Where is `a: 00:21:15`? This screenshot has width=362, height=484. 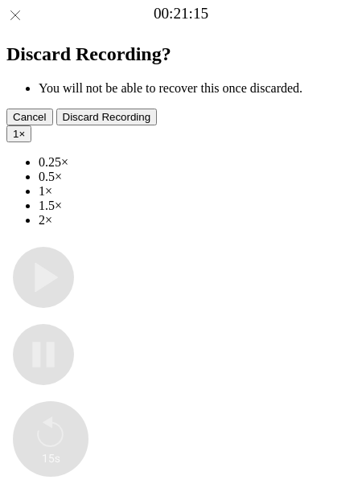 a: 00:21:15 is located at coordinates (181, 14).